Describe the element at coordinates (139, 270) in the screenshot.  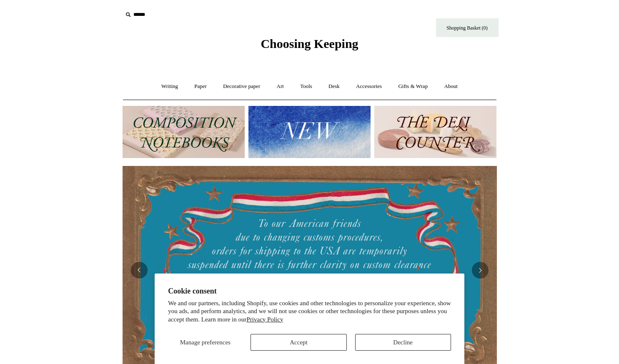
I see `button: Previous` at that location.